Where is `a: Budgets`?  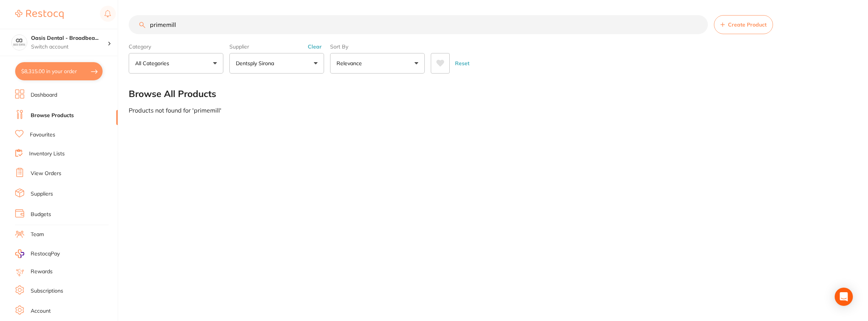
a: Budgets is located at coordinates (41, 215).